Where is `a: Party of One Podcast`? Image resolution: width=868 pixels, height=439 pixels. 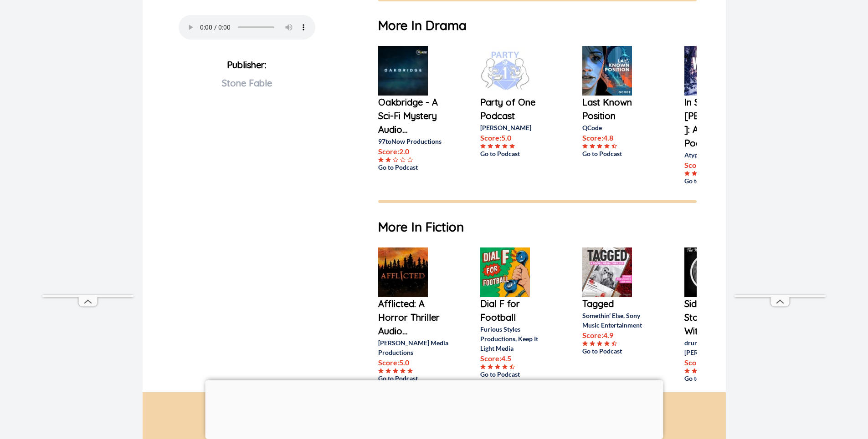 a: Party of One Podcast is located at coordinates (517, 109).